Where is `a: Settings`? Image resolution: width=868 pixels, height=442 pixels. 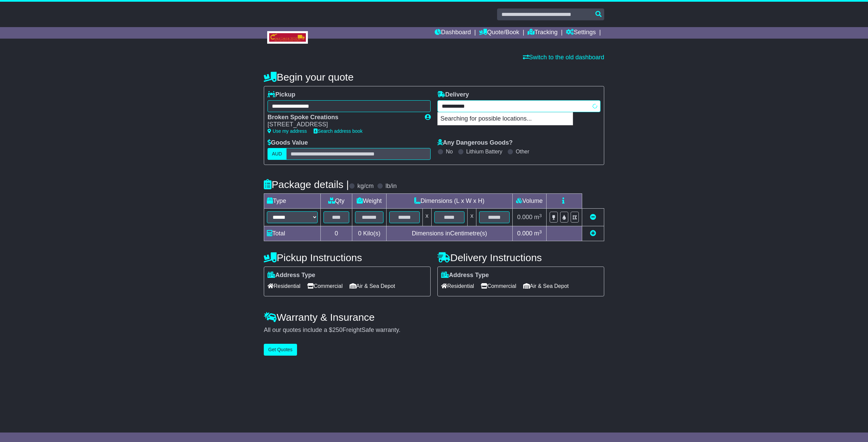
a: Settings is located at coordinates (581, 33).